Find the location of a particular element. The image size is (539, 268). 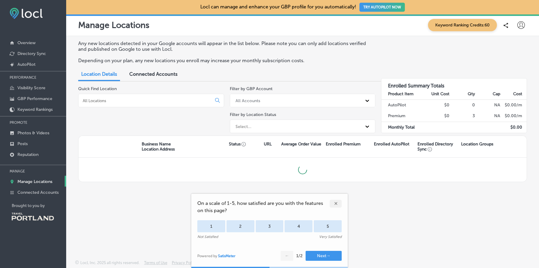

p: GBP Performance is located at coordinates (35, 99).